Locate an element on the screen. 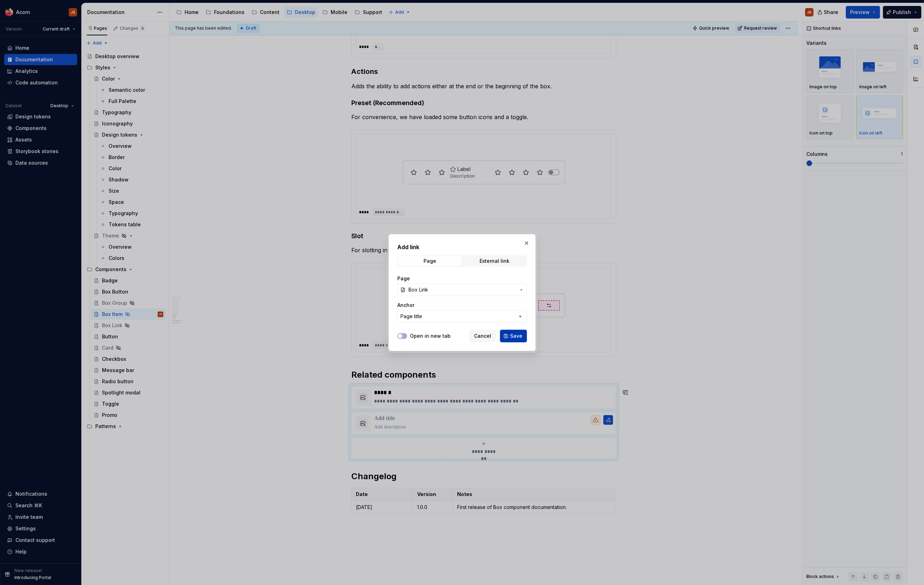 The image size is (924, 585). div: Page is located at coordinates (429, 261).